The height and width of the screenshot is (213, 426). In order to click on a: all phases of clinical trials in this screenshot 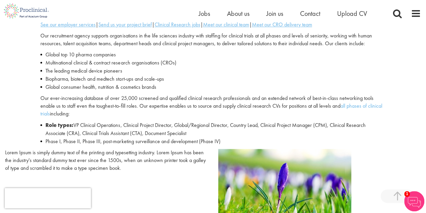, I will do `click(211, 110)`.